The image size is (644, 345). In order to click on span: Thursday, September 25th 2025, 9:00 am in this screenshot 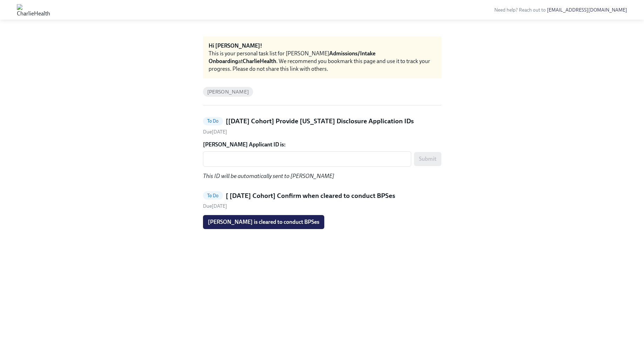, I will do `click(215, 132)`.